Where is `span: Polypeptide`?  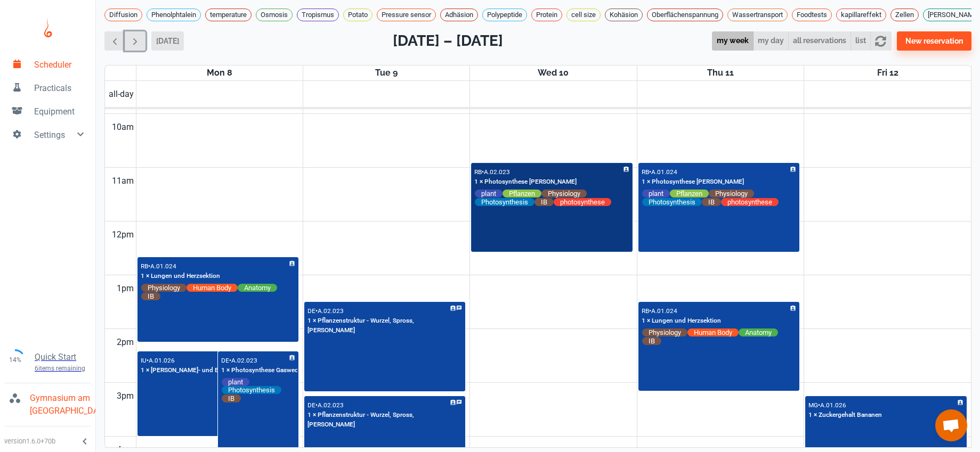
span: Polypeptide is located at coordinates (505, 15).